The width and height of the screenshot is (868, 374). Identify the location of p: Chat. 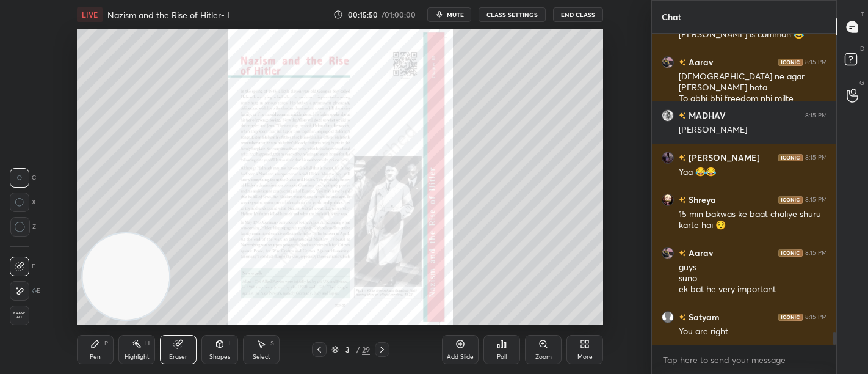
(672, 16).